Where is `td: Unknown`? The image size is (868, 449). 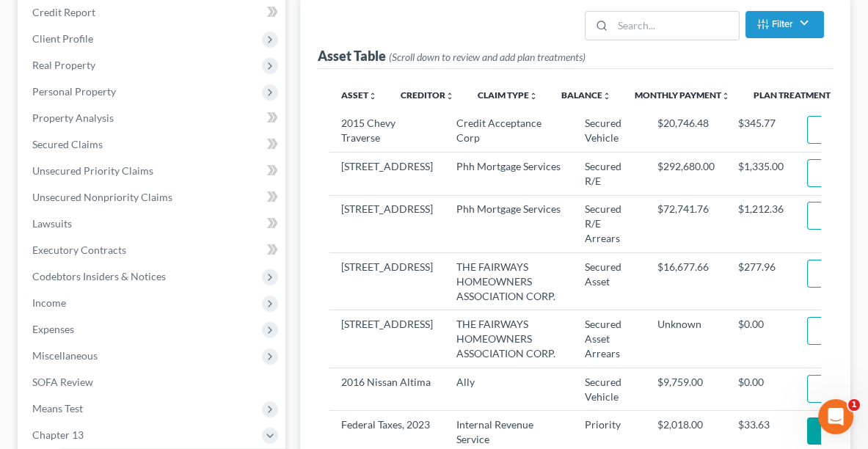 td: Unknown is located at coordinates (686, 339).